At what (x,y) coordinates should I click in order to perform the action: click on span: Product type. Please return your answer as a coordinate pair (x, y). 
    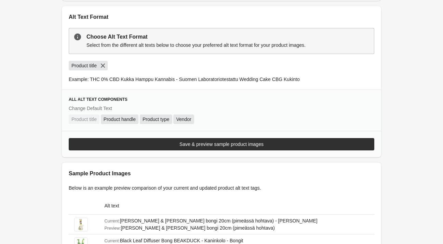
    Looking at the image, I should click on (156, 119).